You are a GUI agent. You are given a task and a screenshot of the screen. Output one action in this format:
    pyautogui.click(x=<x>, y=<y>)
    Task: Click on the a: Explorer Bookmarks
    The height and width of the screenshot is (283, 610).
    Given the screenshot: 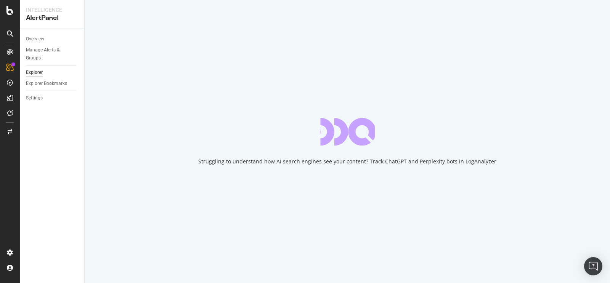 What is the action you would take?
    pyautogui.click(x=52, y=84)
    